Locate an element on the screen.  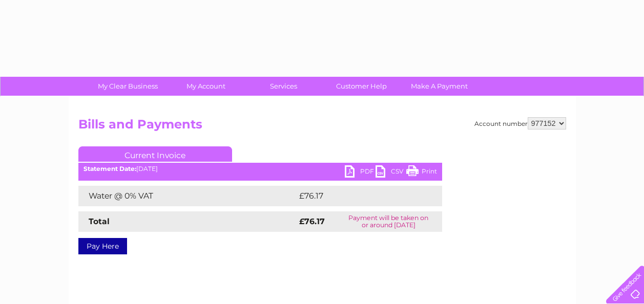
strong: £76.17 is located at coordinates (312, 221).